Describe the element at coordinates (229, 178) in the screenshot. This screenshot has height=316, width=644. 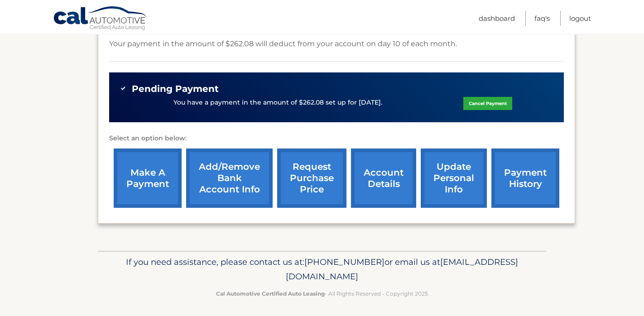
I see `a: Add/Remove bank account info` at that location.